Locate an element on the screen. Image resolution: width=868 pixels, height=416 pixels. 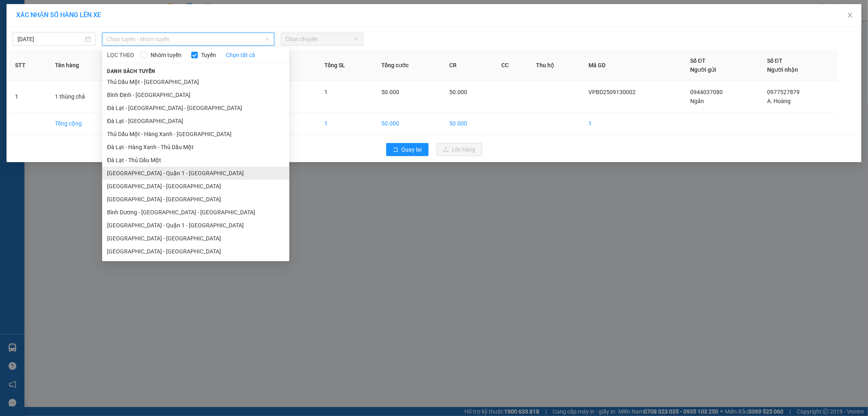
span: Tuyến is located at coordinates (208, 55).